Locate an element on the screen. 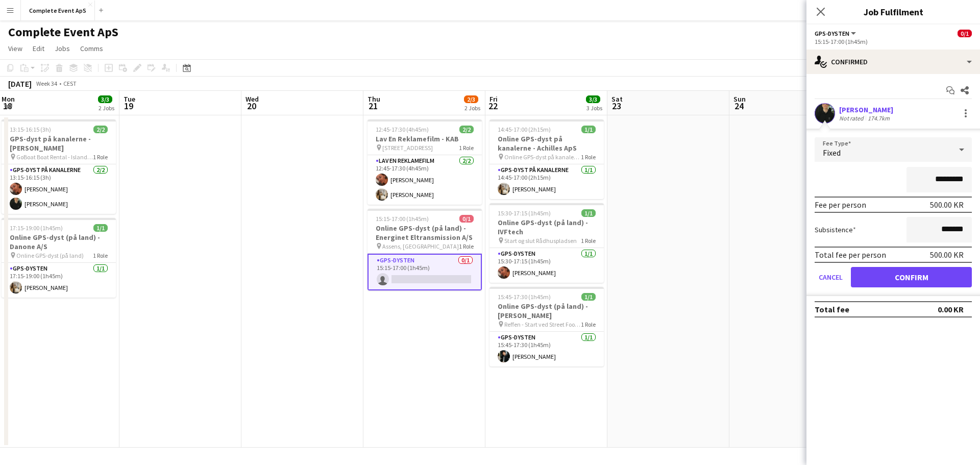 The height and width of the screenshot is (465, 980). span: Tue is located at coordinates (129, 99).